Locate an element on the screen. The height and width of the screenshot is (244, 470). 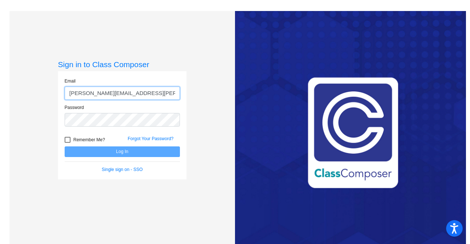
label: Password is located at coordinates (74, 108).